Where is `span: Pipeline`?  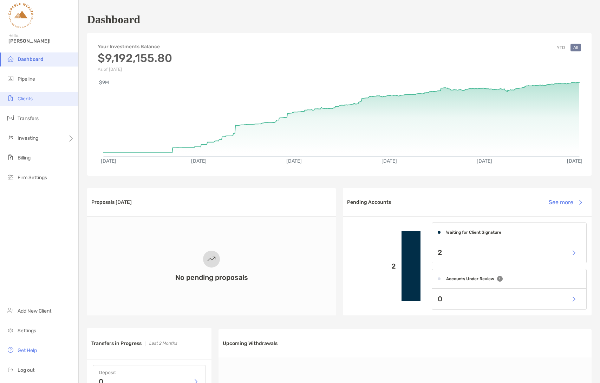
span: Pipeline is located at coordinates (26, 79).